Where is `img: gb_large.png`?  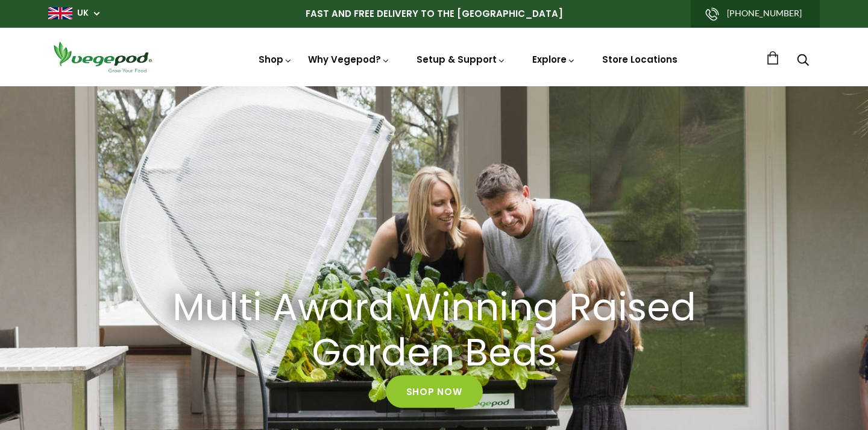
img: gb_large.png is located at coordinates (61, 14).